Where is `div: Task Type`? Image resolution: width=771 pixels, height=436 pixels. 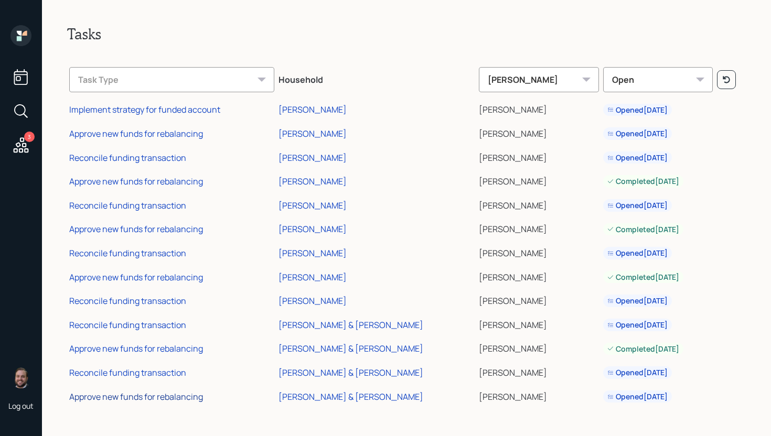 div: Task Type is located at coordinates (171, 80).